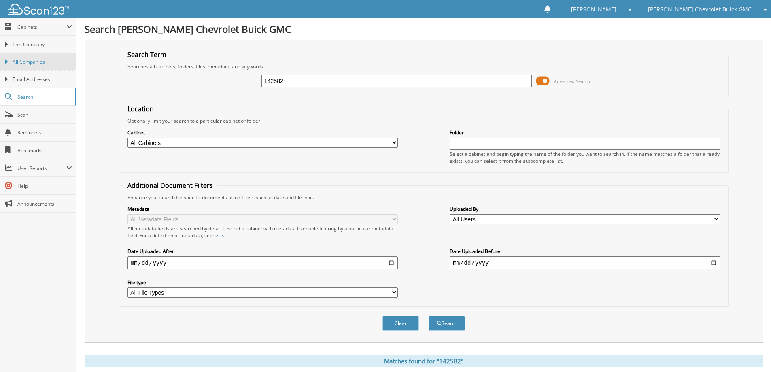 The width and height of the screenshot is (771, 372). I want to click on span: This Company, so click(42, 45).